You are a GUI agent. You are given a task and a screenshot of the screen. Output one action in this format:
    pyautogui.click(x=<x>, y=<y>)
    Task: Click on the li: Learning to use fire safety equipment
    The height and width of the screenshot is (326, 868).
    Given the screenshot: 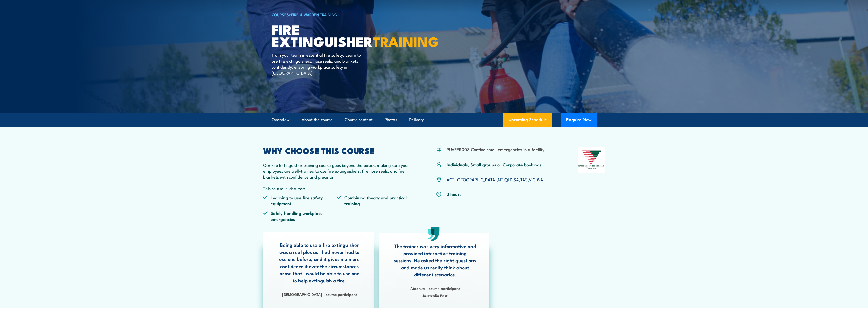 What is the action you would take?
    pyautogui.click(x=300, y=200)
    